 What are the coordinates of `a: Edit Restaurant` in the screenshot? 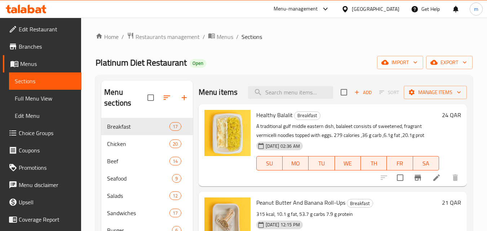 It's located at (42, 29).